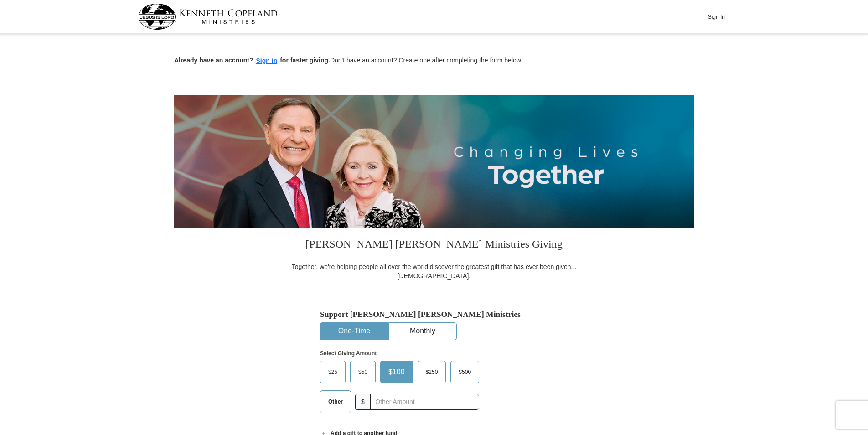  I want to click on div: Together, we're helping people all over the world discover the greatest gift that has ever been g..., so click(434, 271).